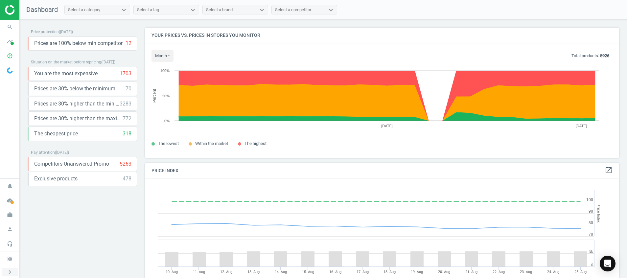 Image resolution: width=627 pixels, height=278 pixels. What do you see at coordinates (129, 89) in the screenshot?
I see `div: 70` at bounding box center [129, 89].